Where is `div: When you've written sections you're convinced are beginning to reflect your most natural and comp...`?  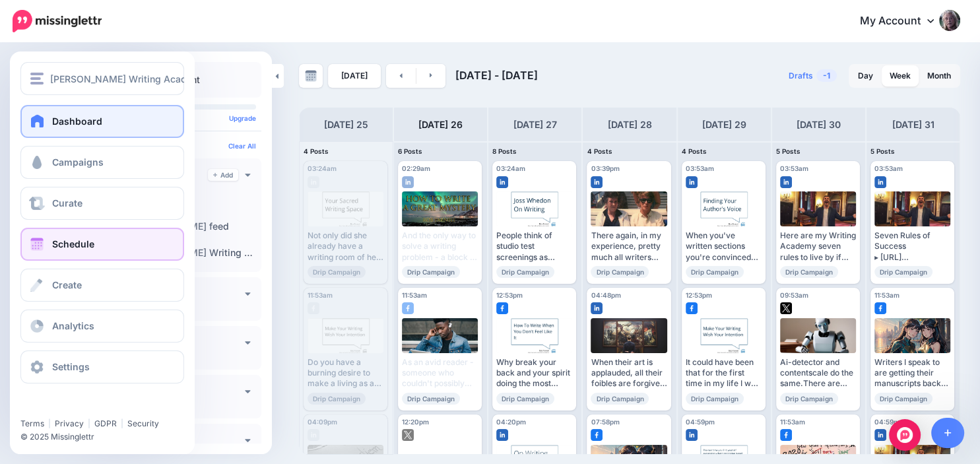
div: When you've written sections you're convinced are beginning to reflect your most natural and comp... is located at coordinates (724, 246).